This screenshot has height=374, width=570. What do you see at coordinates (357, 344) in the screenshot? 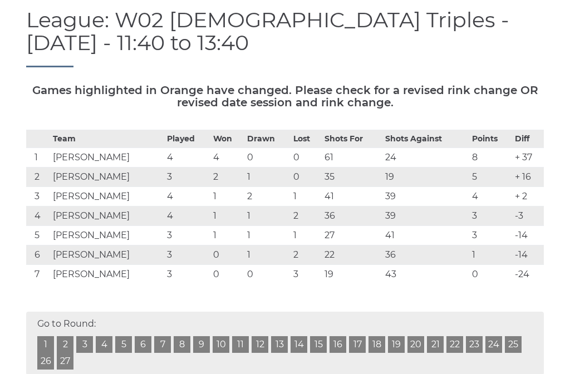
I see `a: 17` at bounding box center [357, 344].